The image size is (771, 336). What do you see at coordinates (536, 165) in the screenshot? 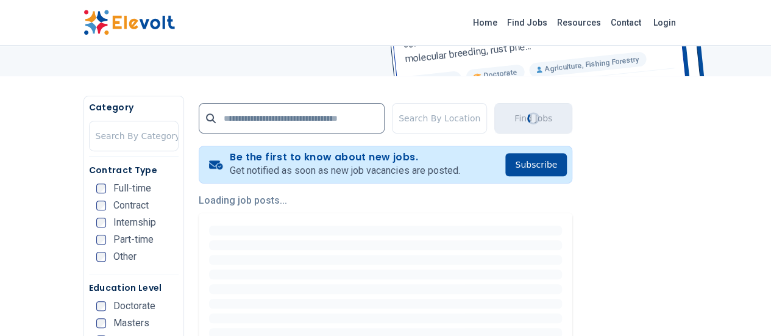
I see `button: Subscribe` at bounding box center [536, 165].